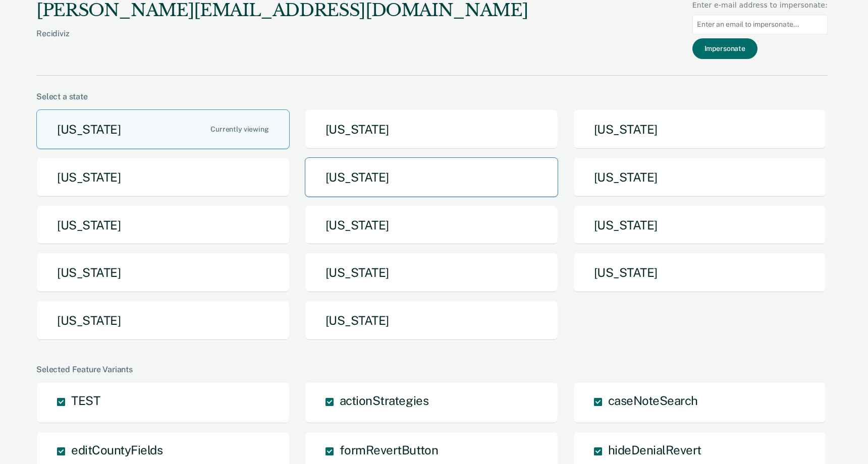  I want to click on input: Enter an email to impersonate..., so click(760, 24).